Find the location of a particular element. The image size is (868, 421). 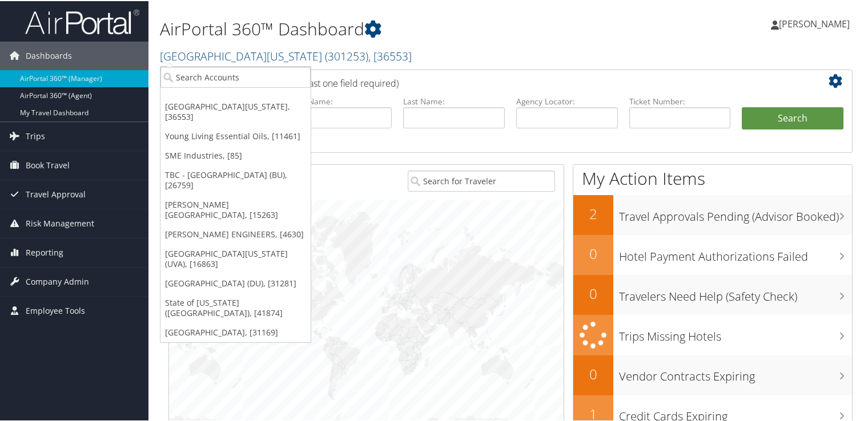

h3: Hotel Payment Authorizations Failed is located at coordinates (735, 253).